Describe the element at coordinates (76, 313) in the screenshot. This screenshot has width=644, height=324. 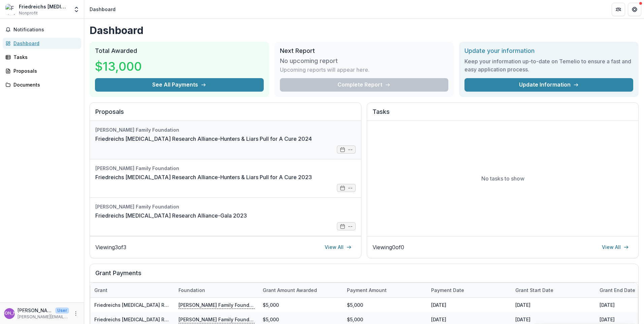
I see `button: More` at that location.